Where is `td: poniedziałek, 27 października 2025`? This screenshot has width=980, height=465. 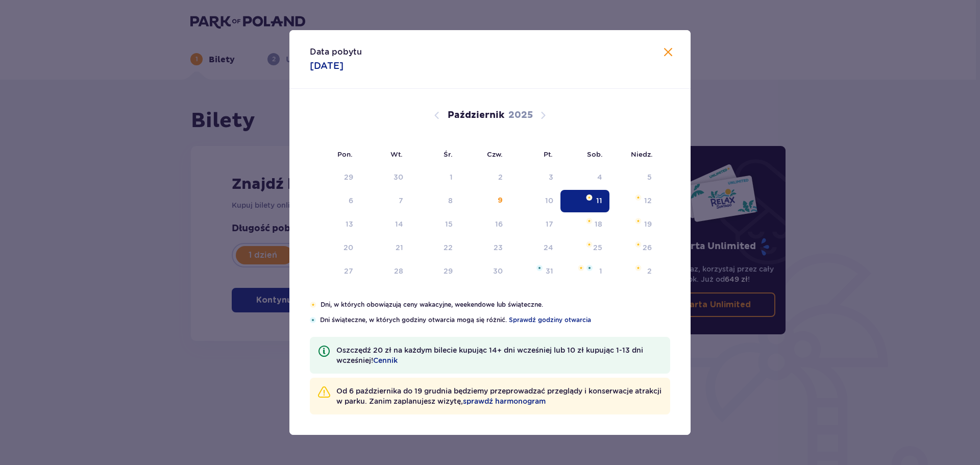 td: poniedziałek, 27 października 2025 is located at coordinates (335, 272).